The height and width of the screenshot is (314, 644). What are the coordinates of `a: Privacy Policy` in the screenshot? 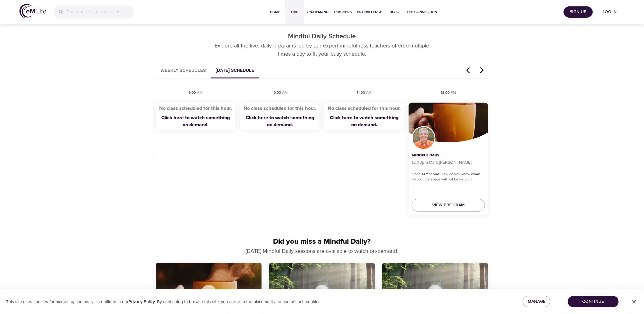 It's located at (142, 301).